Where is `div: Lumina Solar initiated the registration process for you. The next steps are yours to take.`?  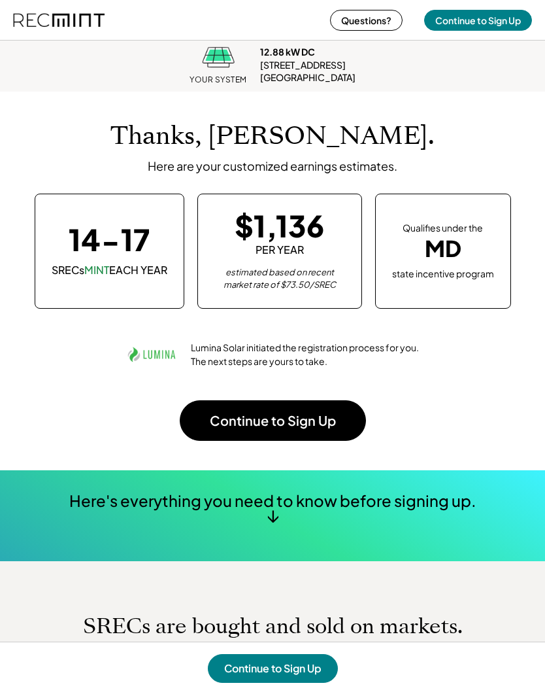
div: Lumina Solar initiated the registration process for you. The next steps are yours to take. is located at coordinates (305, 355).